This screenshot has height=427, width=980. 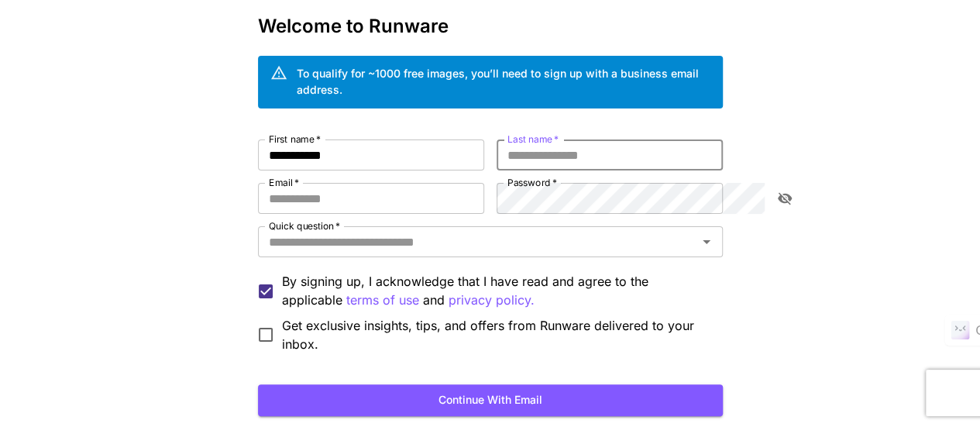 What do you see at coordinates (496, 335) in the screenshot?
I see `span: Get exclusive insights, tips, and offers from Runware delivered to your inbox.` at bounding box center [496, 335].